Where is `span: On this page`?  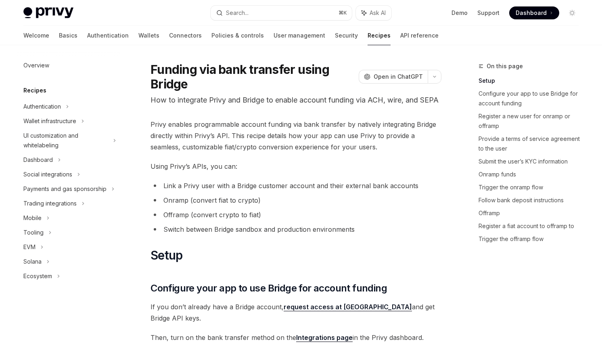 span: On this page is located at coordinates (505, 66).